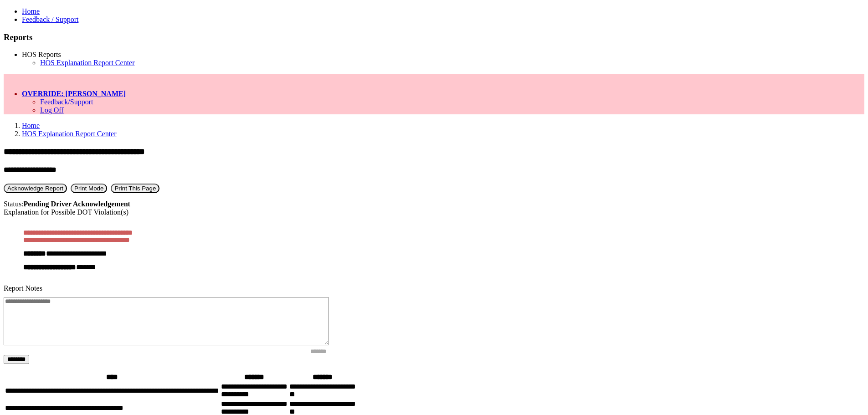 The image size is (868, 415). I want to click on button: Change Filter Options, so click(16, 360).